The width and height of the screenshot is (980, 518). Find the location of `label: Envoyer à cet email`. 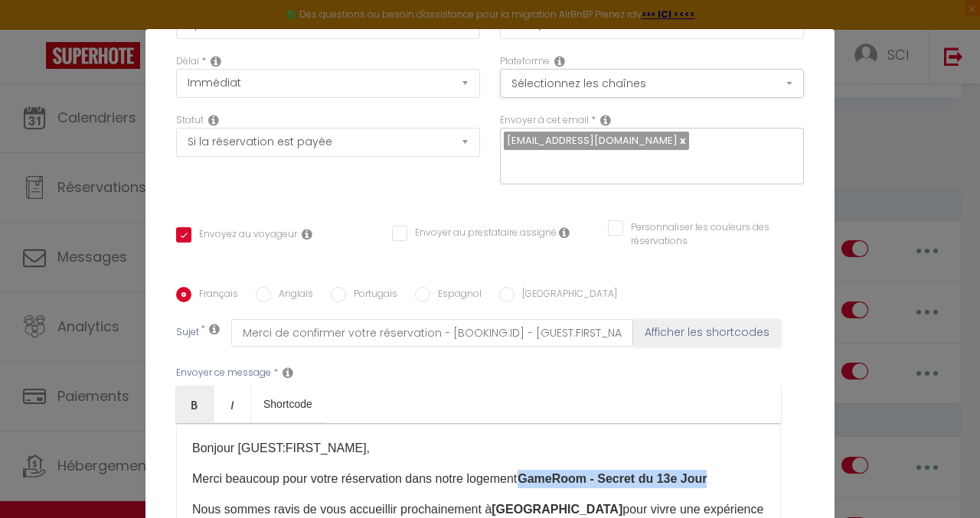

label: Envoyer à cet email is located at coordinates (544, 120).